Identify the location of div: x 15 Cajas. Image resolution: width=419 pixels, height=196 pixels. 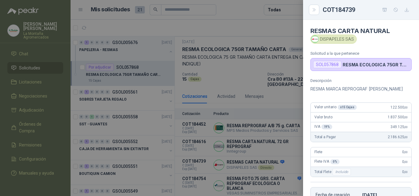
(347, 108).